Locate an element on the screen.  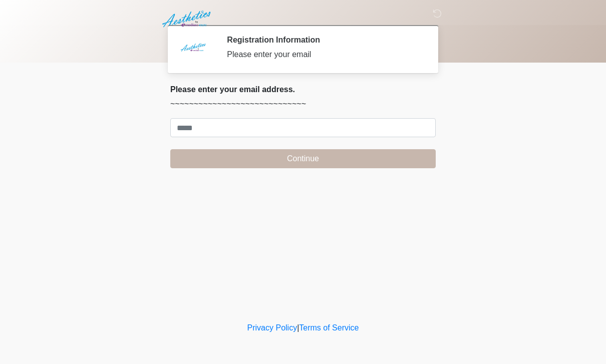
a: Terms of Service is located at coordinates (329, 327).